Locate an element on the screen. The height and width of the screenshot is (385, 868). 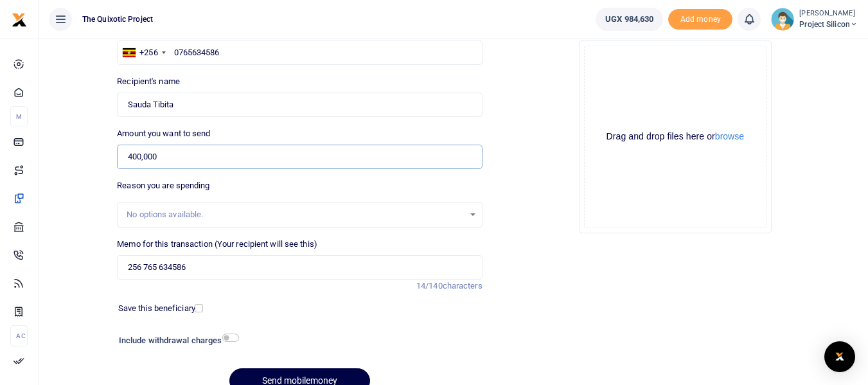
span: Add money is located at coordinates (700, 20).